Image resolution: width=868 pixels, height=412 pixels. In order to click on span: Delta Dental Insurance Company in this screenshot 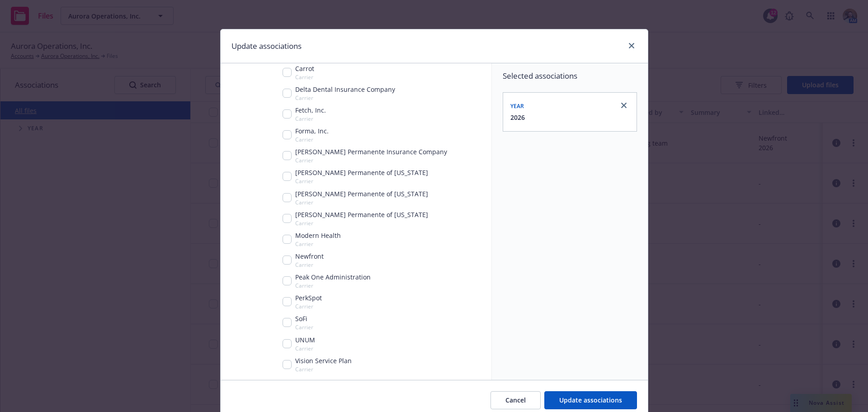, I will do `click(345, 89)`.